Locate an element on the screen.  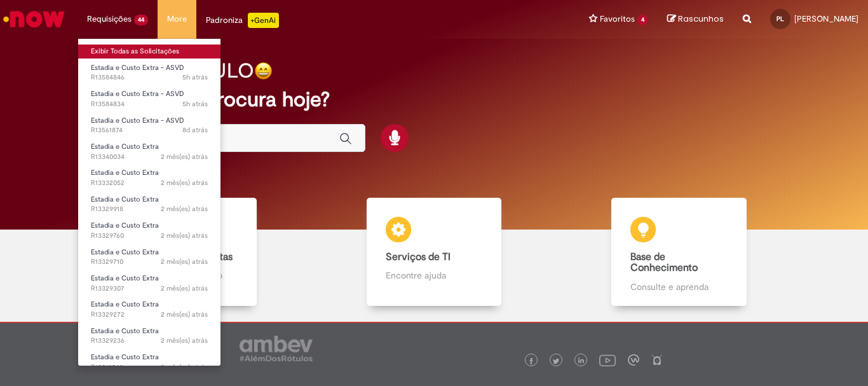
ul: Requisições is located at coordinates (149, 202).